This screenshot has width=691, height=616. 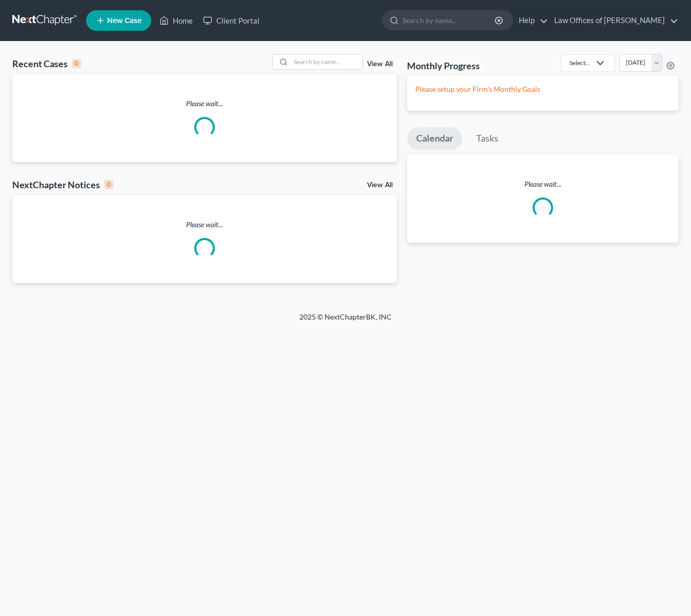 I want to click on a: Home, so click(x=176, y=21).